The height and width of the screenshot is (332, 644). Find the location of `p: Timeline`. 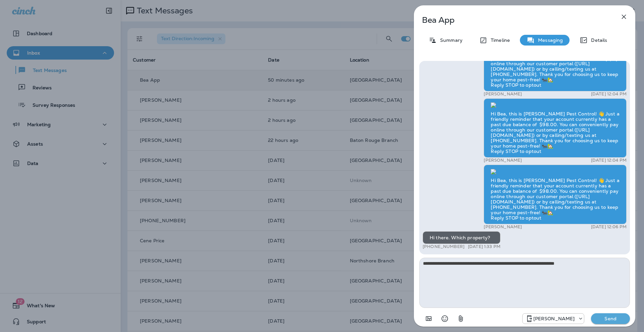

p: Timeline is located at coordinates (498, 40).